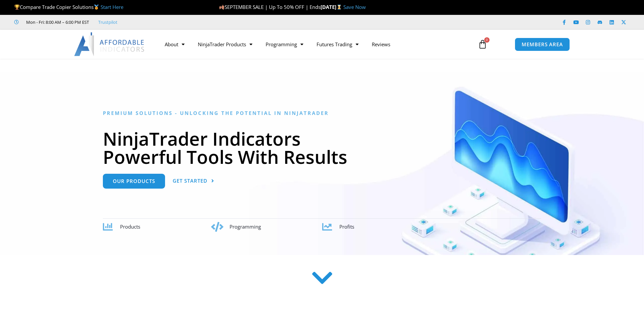 The image size is (644, 328). What do you see at coordinates (225, 44) in the screenshot?
I see `a: NinjaTrader Products` at bounding box center [225, 44].